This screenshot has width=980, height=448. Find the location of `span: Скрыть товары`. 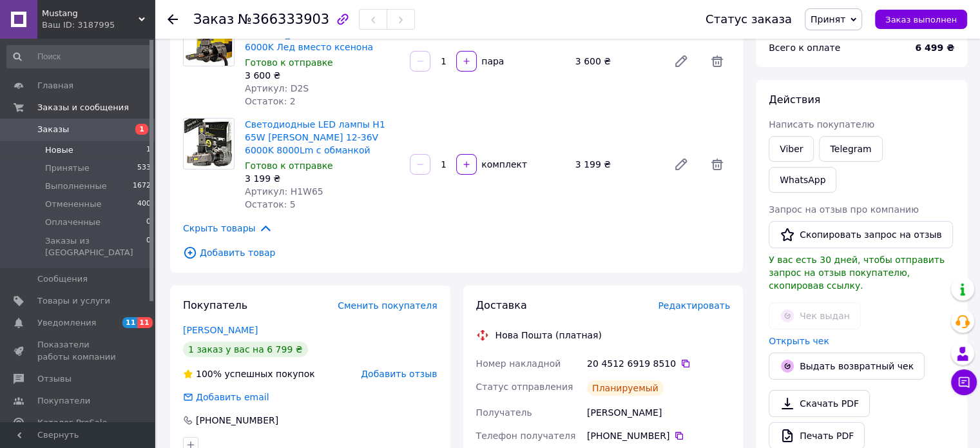

span: Скрыть товары is located at coordinates (228, 228).